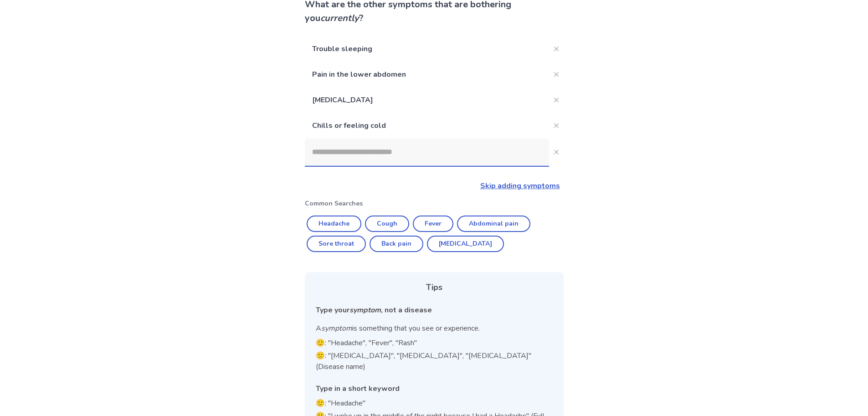  I want to click on p: Pain in the lower abdomen, so click(427, 74).